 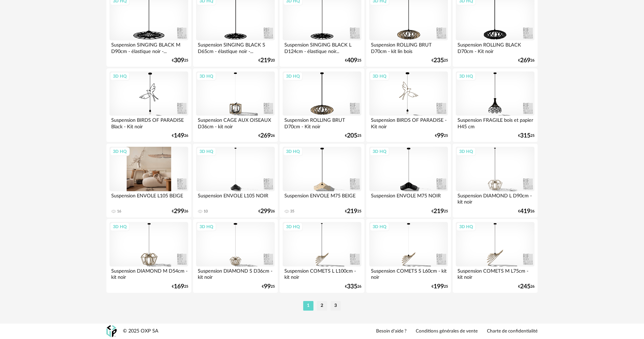 I want to click on div: 16, so click(x=119, y=211).